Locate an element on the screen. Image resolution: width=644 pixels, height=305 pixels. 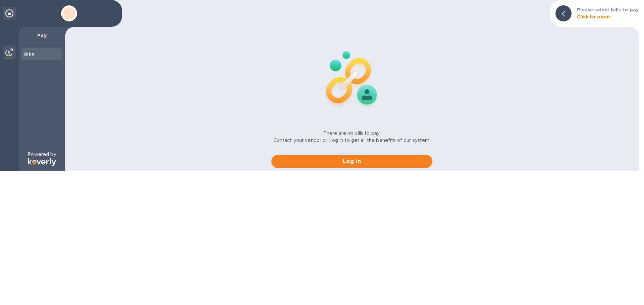
p: There are no bills to pay. Contact your vendor or Log in to get all the benefits of our system. is located at coordinates (352, 137).